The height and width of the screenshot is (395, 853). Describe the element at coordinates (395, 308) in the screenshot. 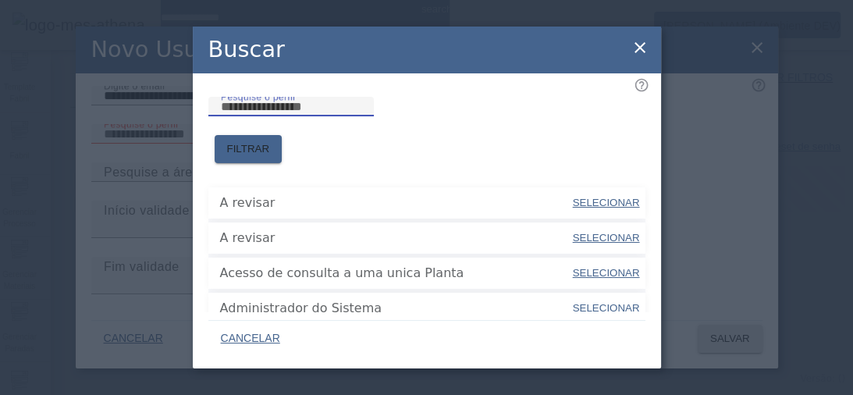

I see `span: Administrador do Sistema` at that location.